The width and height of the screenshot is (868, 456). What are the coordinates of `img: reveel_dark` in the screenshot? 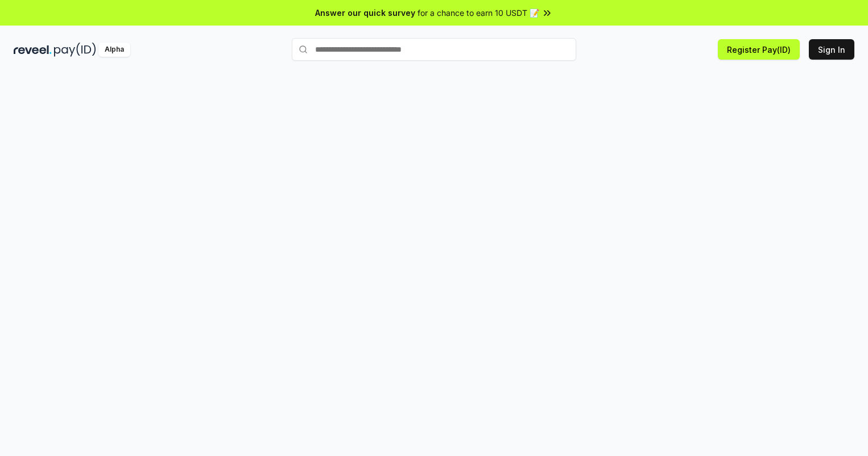 It's located at (33, 49).